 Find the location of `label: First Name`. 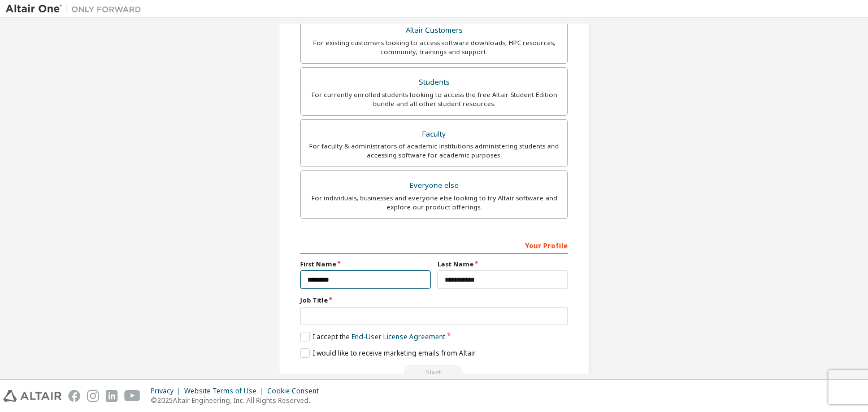

label: First Name is located at coordinates (365, 265).